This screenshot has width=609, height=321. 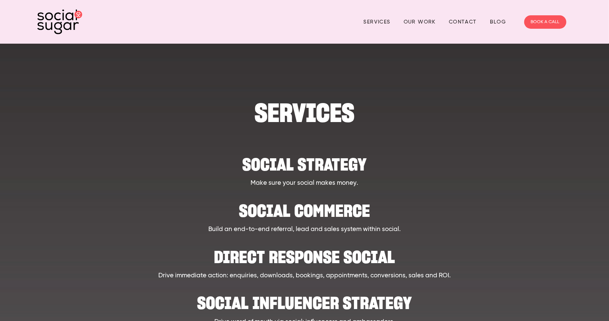 What do you see at coordinates (305, 113) in the screenshot?
I see `h1: SERVICES` at bounding box center [305, 113].